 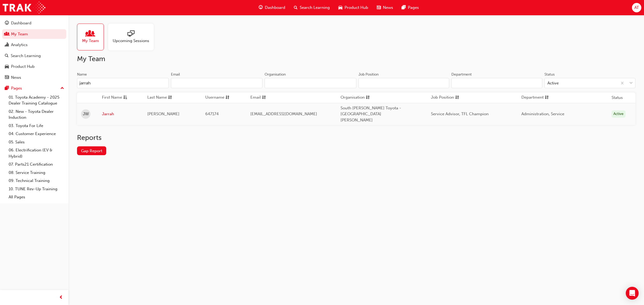 I want to click on a: guage-iconDashboard, so click(x=272, y=8).